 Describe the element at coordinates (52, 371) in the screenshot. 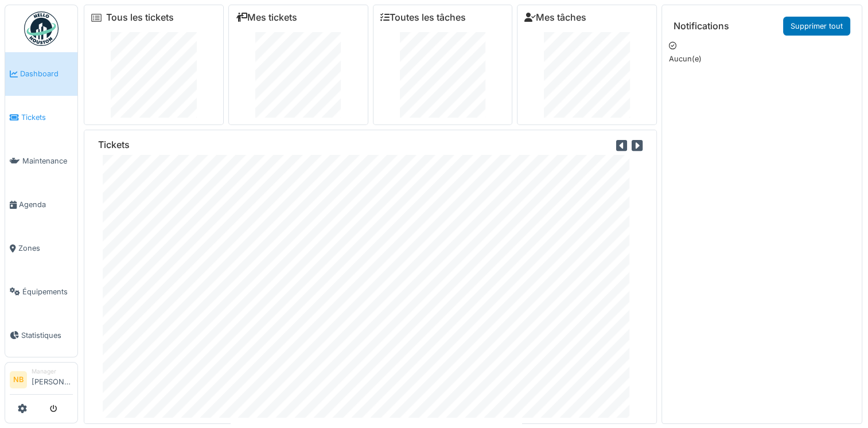

I see `div: Manager` at that location.